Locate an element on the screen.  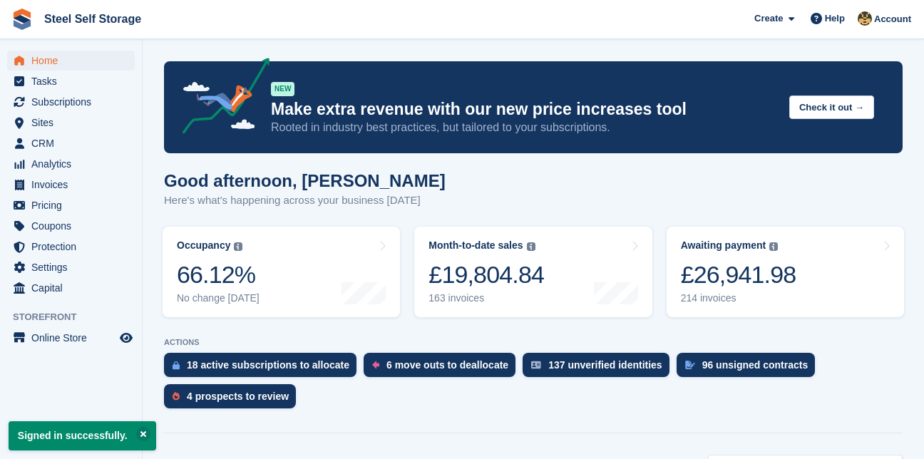
div: 66.12% is located at coordinates (218, 275).